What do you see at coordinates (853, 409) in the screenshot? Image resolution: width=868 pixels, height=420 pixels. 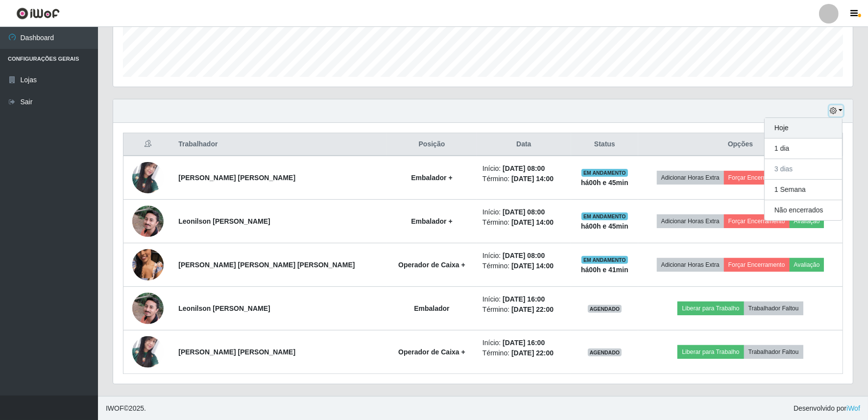 I see `a: iWof` at bounding box center [853, 409].